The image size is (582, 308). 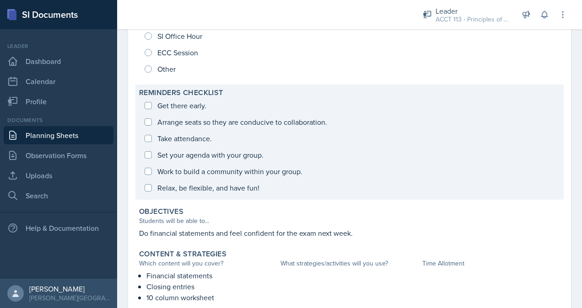 What do you see at coordinates (349, 233) in the screenshot?
I see `p: Do financial statements and feel confident for the exam next week.` at bounding box center [349, 233].